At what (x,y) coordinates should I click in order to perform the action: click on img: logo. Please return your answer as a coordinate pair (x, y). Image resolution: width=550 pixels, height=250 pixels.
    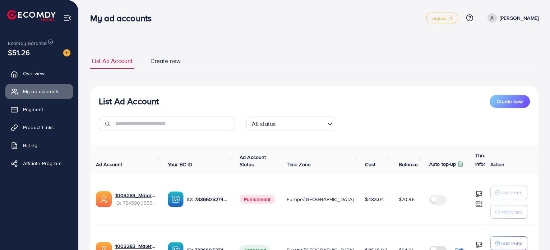
    Looking at the image, I should click on (31, 15).